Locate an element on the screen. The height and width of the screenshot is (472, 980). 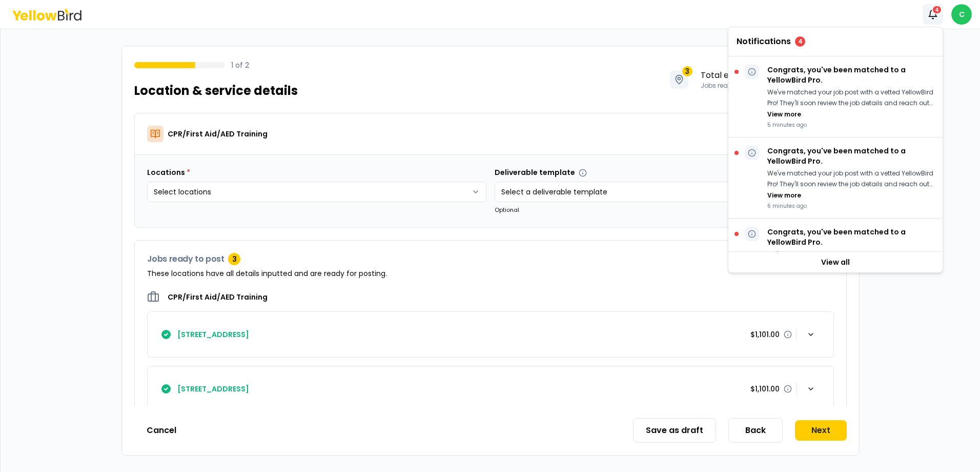
p: 1 of 2 is located at coordinates (240, 65).